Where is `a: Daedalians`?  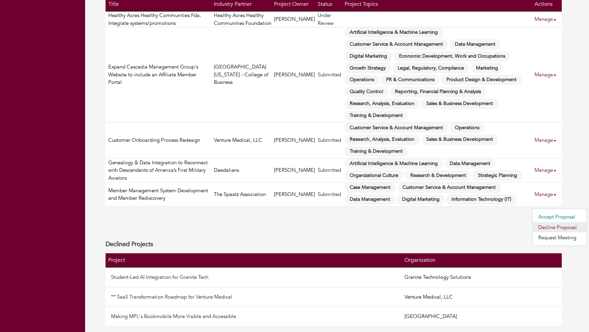 a: Daedalians is located at coordinates (226, 170).